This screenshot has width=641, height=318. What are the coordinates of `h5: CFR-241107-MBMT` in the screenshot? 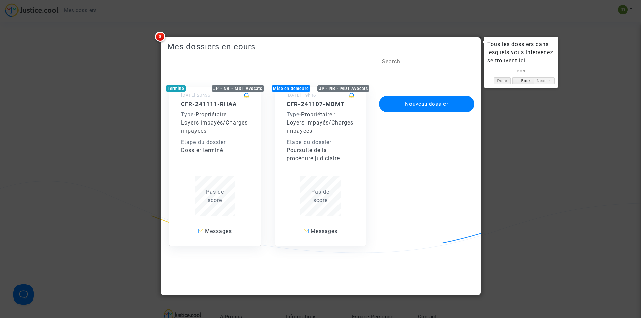 It's located at (321, 104).